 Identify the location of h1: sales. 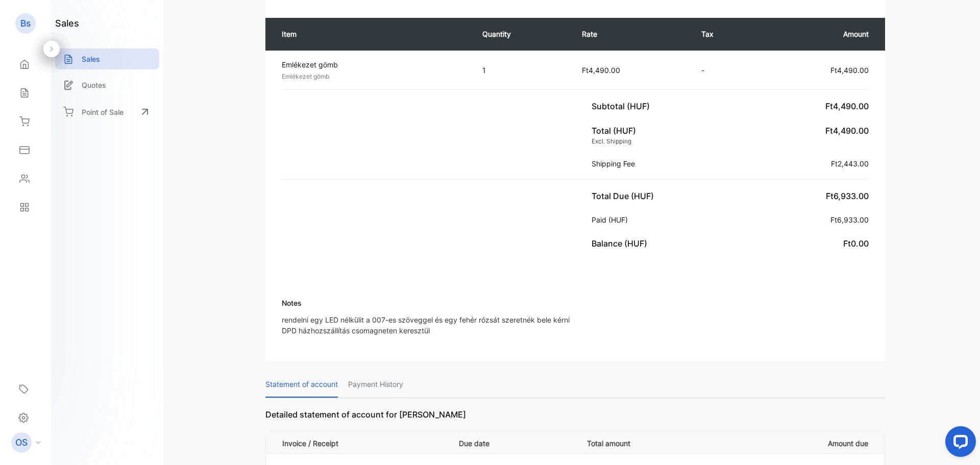
(66, 23).